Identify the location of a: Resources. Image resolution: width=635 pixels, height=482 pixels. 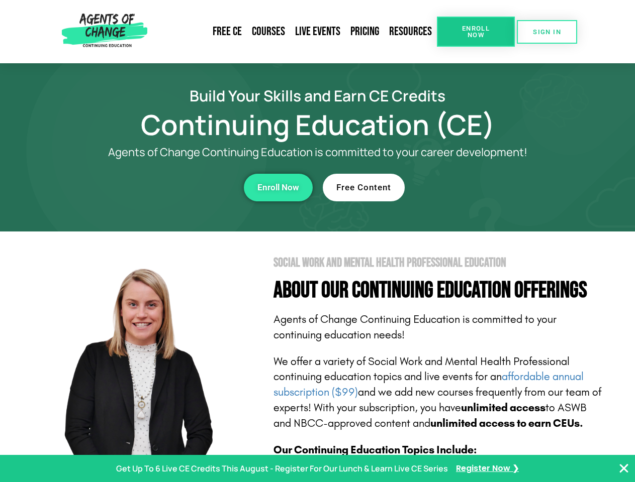
(410, 32).